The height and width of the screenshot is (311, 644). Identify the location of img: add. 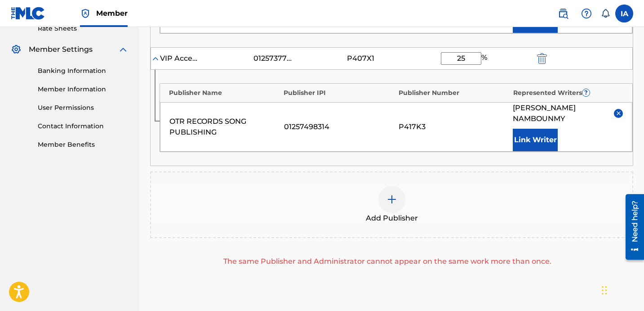
(392, 200).